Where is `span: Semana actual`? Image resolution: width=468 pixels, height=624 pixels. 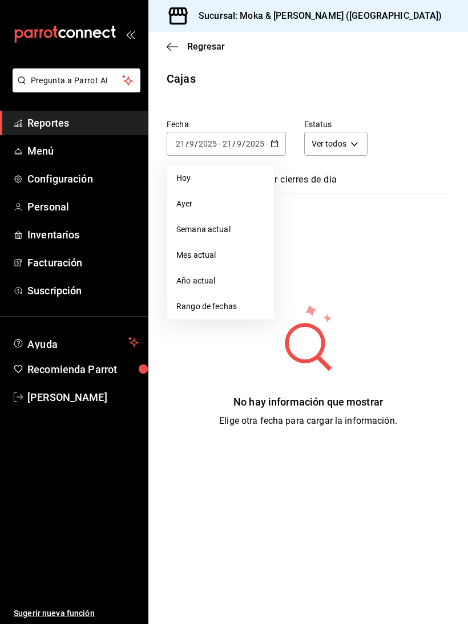 span: Semana actual is located at coordinates (220, 229).